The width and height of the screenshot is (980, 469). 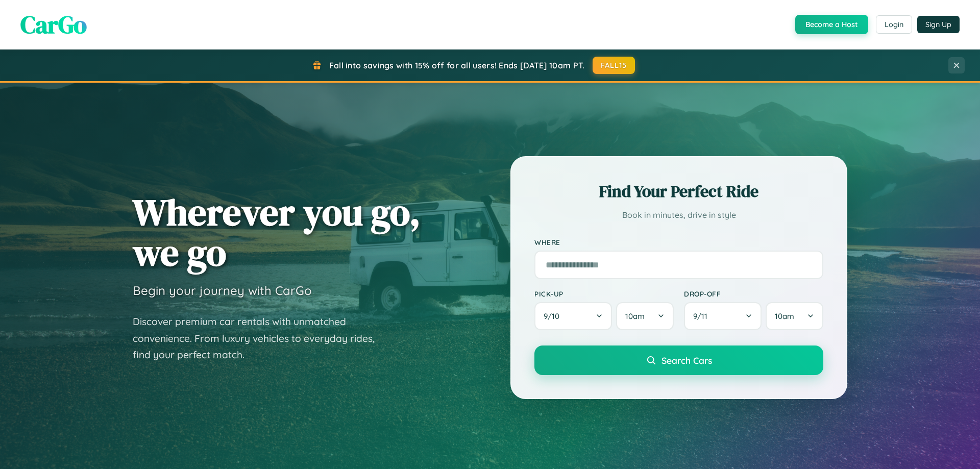 I want to click on span: 9 / 11, so click(x=703, y=316).